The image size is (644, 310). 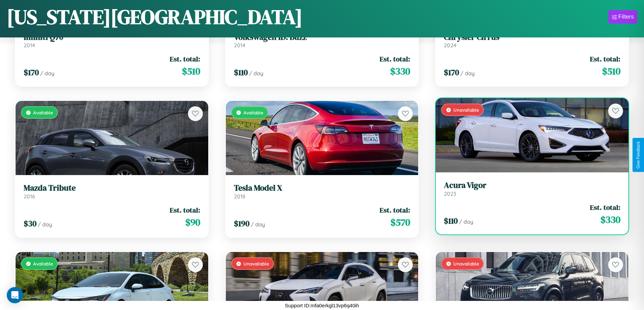 I want to click on div: Give Feedback, so click(x=638, y=155).